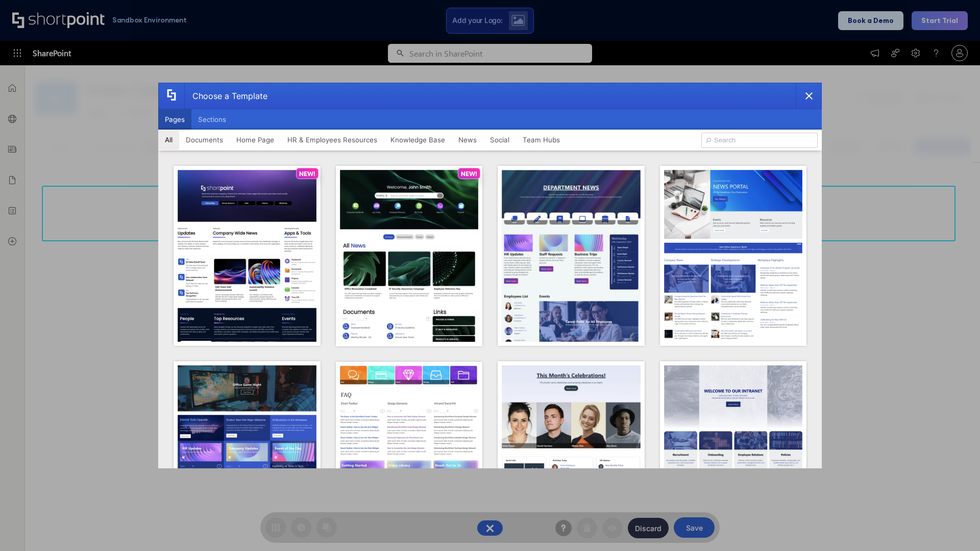 The height and width of the screenshot is (551, 980). Describe the element at coordinates (418, 140) in the screenshot. I see `button: Knowledge Base` at that location.